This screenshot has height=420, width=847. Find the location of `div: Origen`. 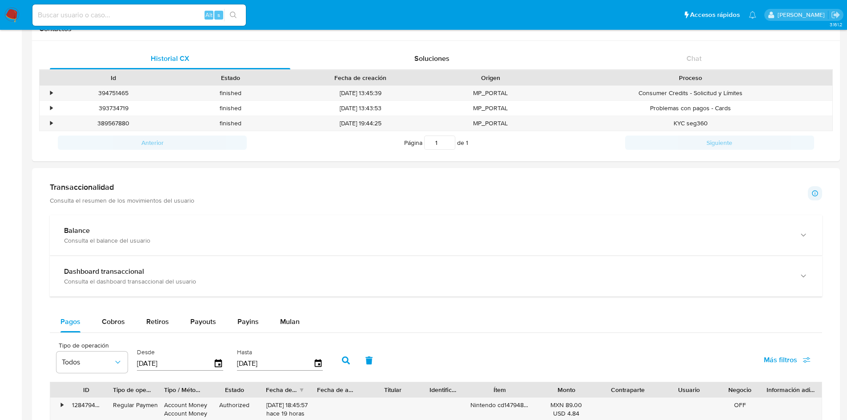

div: Origen is located at coordinates (490, 78).